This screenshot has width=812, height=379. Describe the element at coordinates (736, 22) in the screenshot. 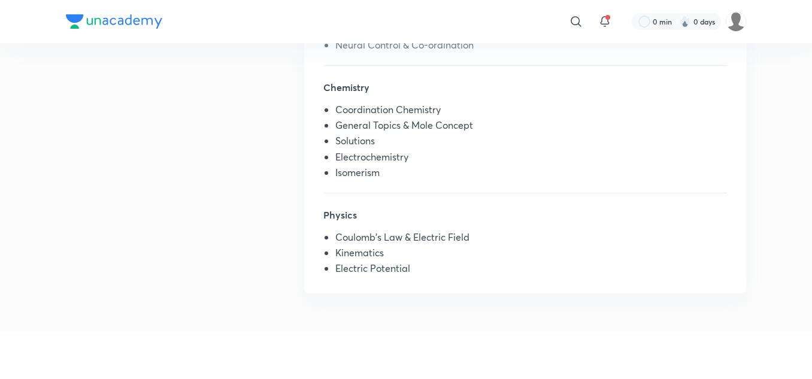

I see `img: Richa Kumar` at that location.